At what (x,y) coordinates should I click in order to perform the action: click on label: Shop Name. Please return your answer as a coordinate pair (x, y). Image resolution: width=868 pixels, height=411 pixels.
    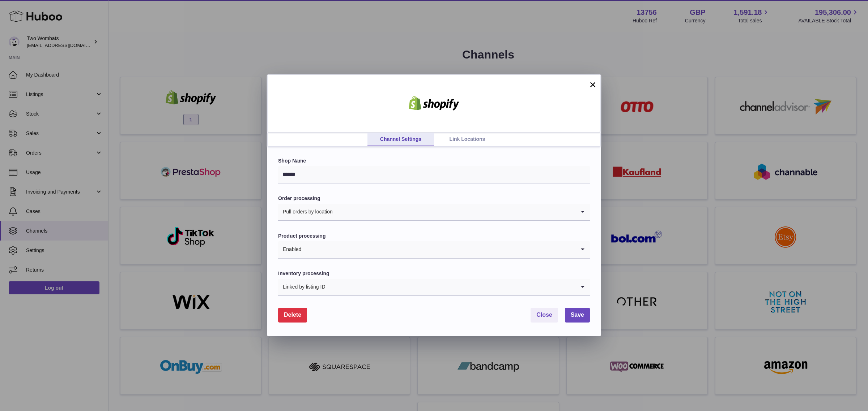
    Looking at the image, I should click on (434, 161).